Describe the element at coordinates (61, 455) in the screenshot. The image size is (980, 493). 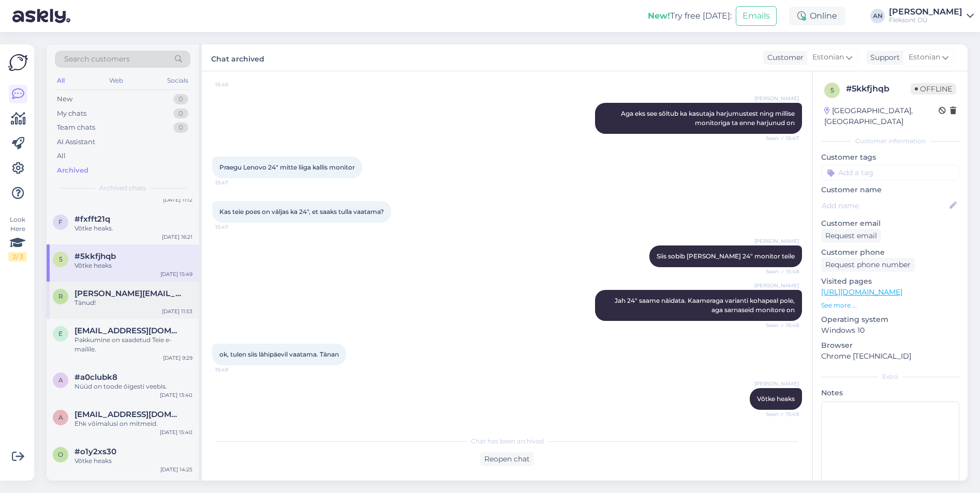
I see `span: o` at that location.